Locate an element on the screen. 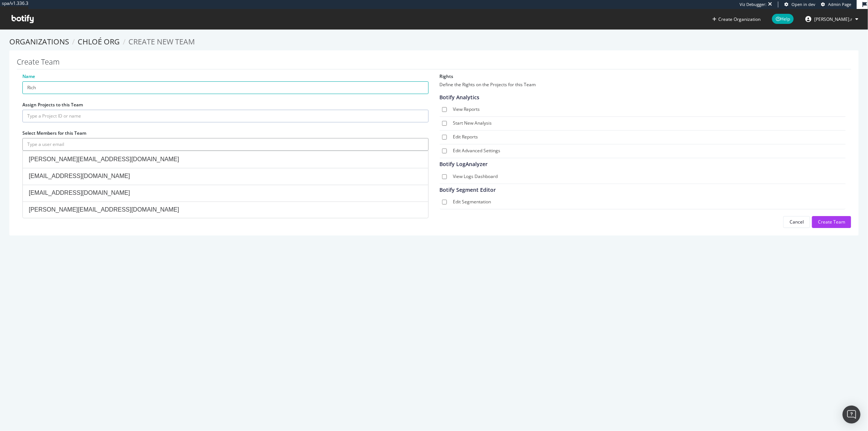  p: Define the Rights on the Projects for this Team is located at coordinates (642, 85).